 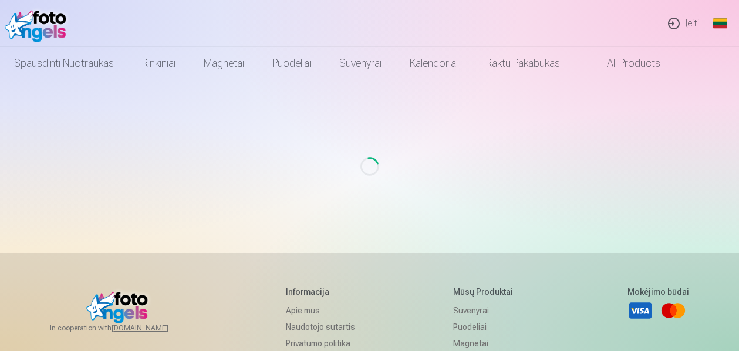 I want to click on h5: Mokėjimo būdai, so click(x=658, y=292).